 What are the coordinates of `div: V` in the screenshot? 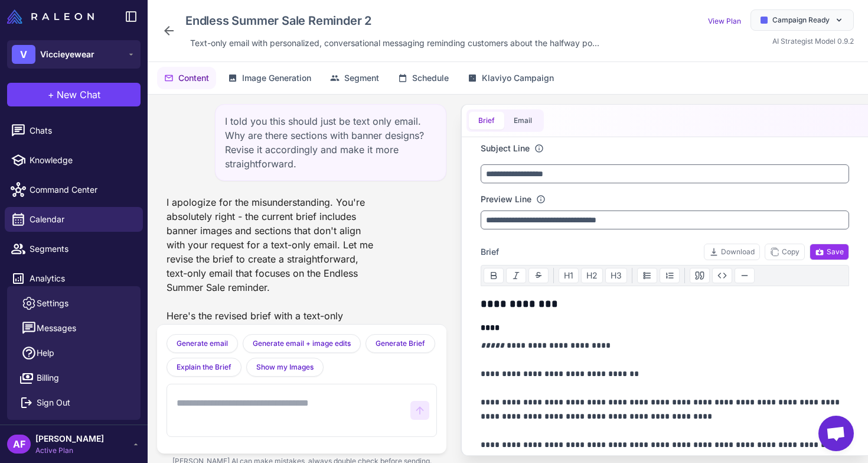 It's located at (24, 54).